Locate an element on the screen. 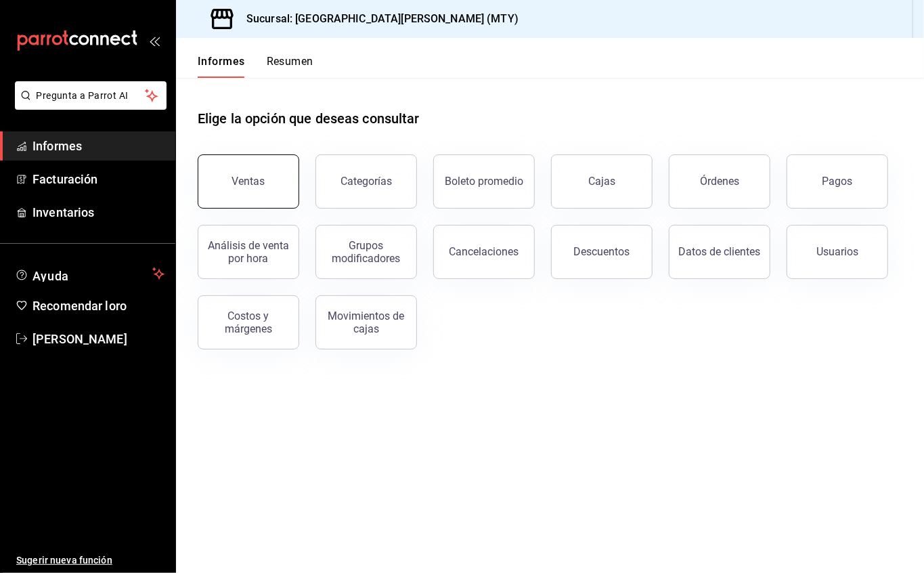 This screenshot has width=924, height=573. font: Inventarios is located at coordinates (63, 212).